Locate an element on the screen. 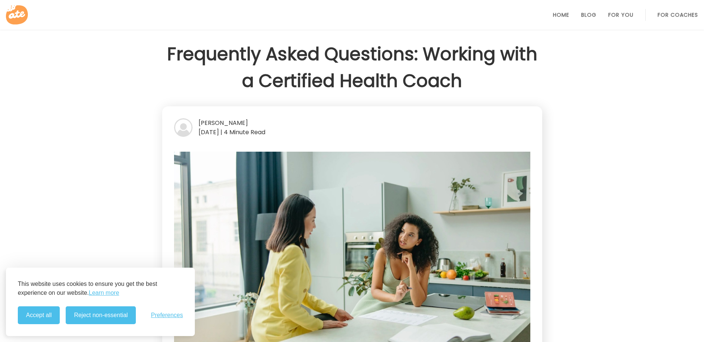 The width and height of the screenshot is (704, 342). h1: Frequently Asked Questions: Working with a Certified Health Coach is located at coordinates (352, 68).